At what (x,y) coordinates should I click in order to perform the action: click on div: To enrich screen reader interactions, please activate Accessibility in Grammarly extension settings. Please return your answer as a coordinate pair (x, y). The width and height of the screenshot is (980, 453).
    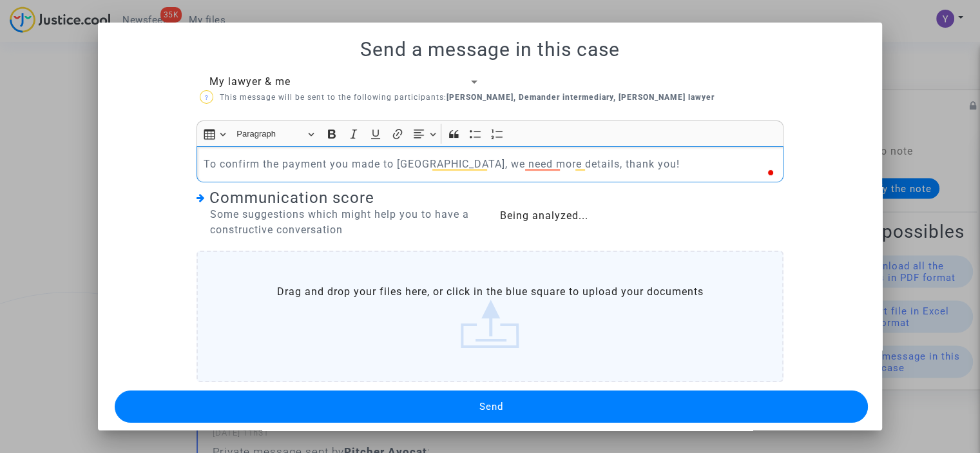
    Looking at the image, I should click on (490, 164).